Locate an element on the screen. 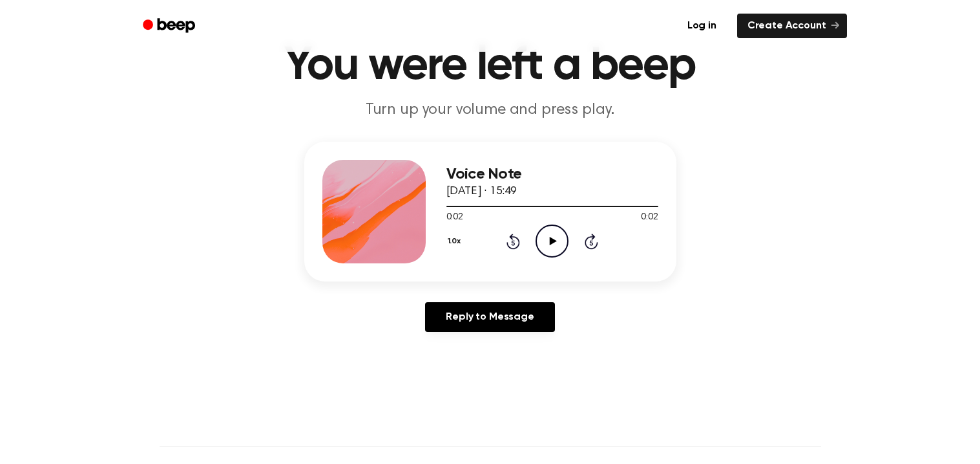 The image size is (980, 464). a: Beep is located at coordinates (170, 26).